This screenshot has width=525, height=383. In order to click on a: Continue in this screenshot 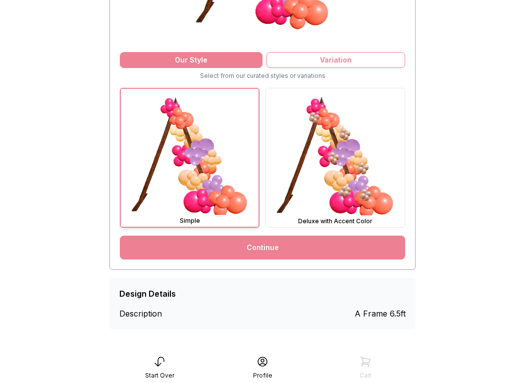, I will do `click(263, 247)`.